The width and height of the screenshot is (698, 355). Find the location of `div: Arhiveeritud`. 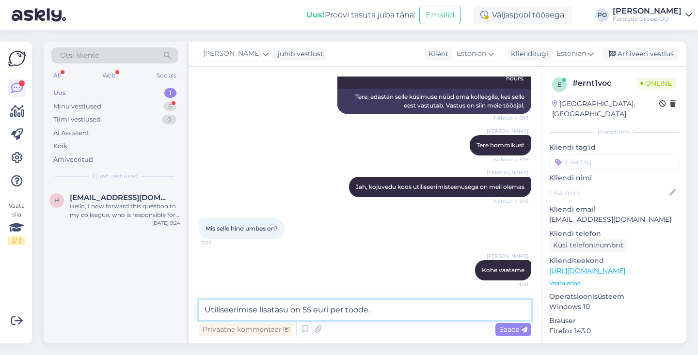

div: Arhiveeritud is located at coordinates (73, 160).